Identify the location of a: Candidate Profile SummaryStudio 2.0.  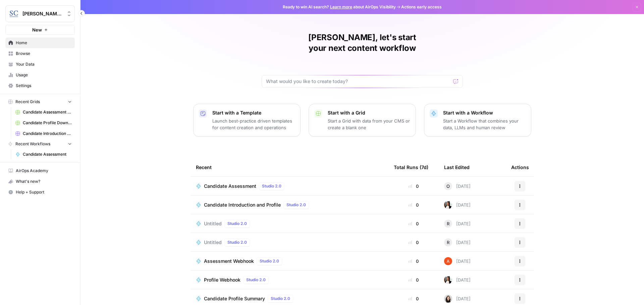
(289, 299).